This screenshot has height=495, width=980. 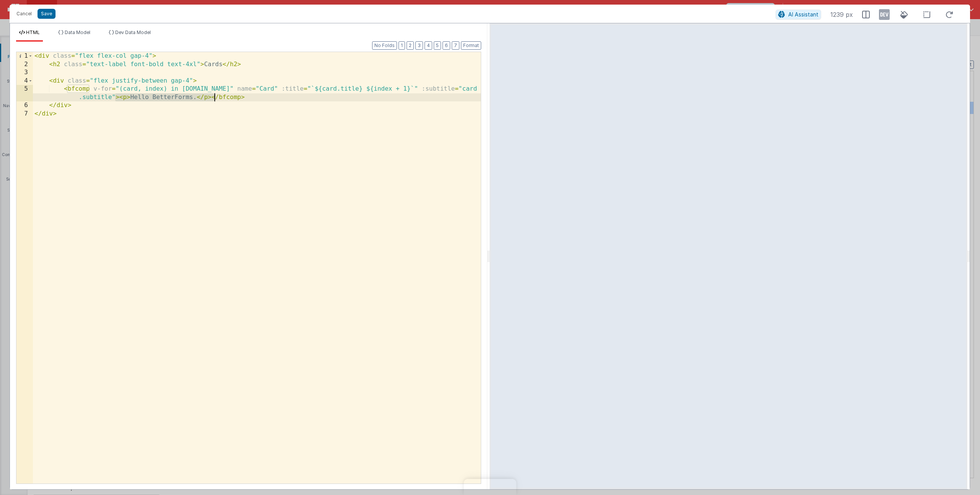 I want to click on button: 4, so click(x=428, y=46).